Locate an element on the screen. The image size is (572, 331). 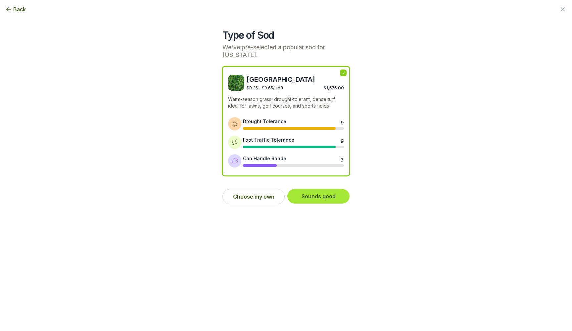
span: $0.35 - $0.65 / sqft is located at coordinates (265, 88).